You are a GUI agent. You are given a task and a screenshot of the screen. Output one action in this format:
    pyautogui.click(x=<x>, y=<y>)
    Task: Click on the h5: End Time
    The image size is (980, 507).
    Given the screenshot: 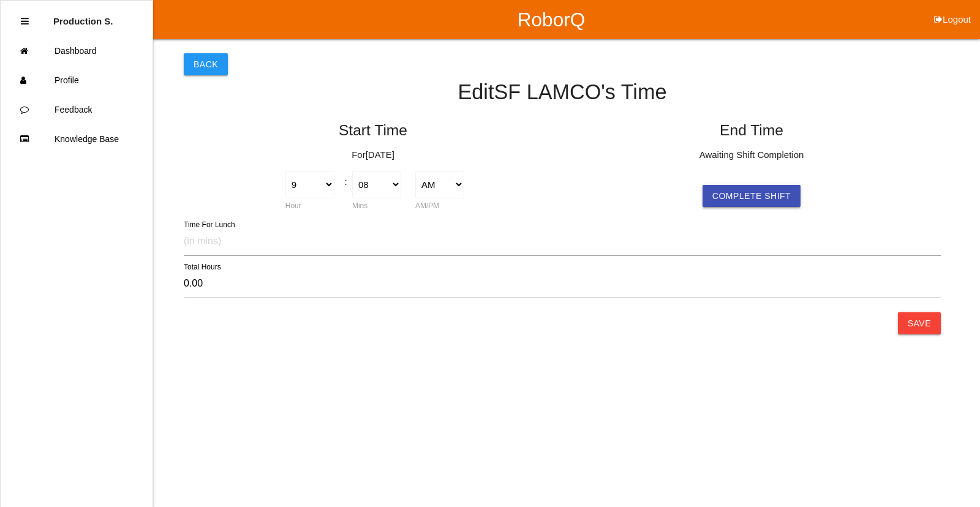 What is the action you would take?
    pyautogui.click(x=751, y=130)
    